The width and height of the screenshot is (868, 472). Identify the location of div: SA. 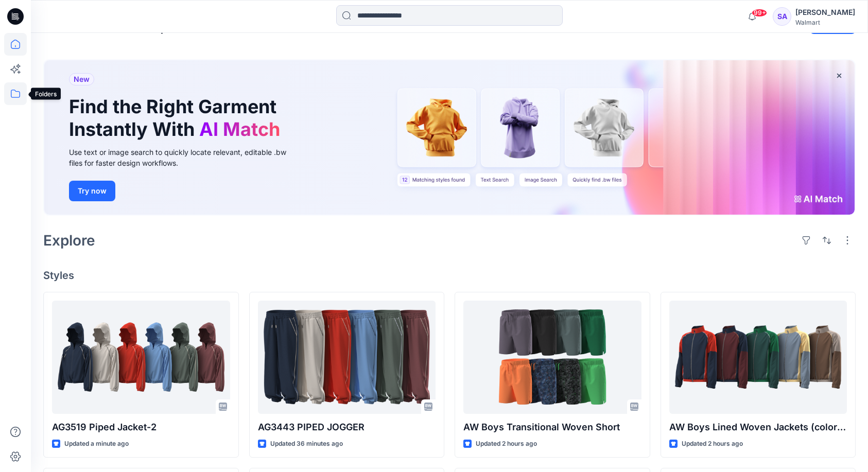
(782, 17).